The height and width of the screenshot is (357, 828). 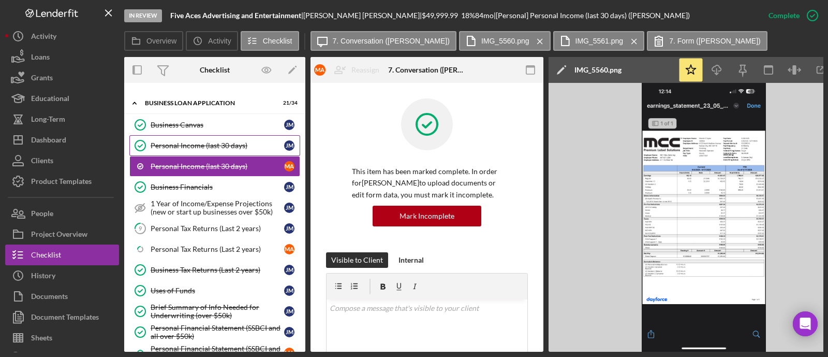 I want to click on div: Document Templates, so click(x=65, y=318).